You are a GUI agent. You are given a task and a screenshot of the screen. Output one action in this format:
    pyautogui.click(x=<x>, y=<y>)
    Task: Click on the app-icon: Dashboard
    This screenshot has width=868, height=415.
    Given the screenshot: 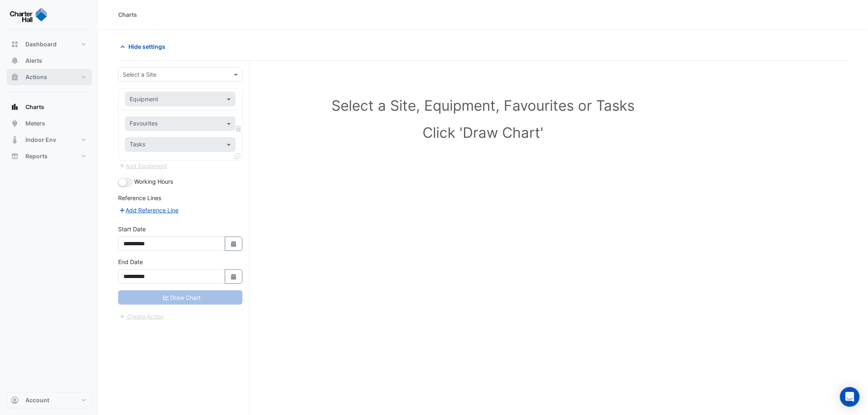 What is the action you would take?
    pyautogui.click(x=15, y=44)
    